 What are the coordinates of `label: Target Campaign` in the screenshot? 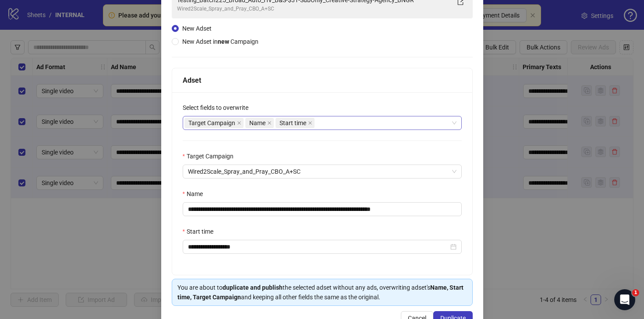 It's located at (210, 157).